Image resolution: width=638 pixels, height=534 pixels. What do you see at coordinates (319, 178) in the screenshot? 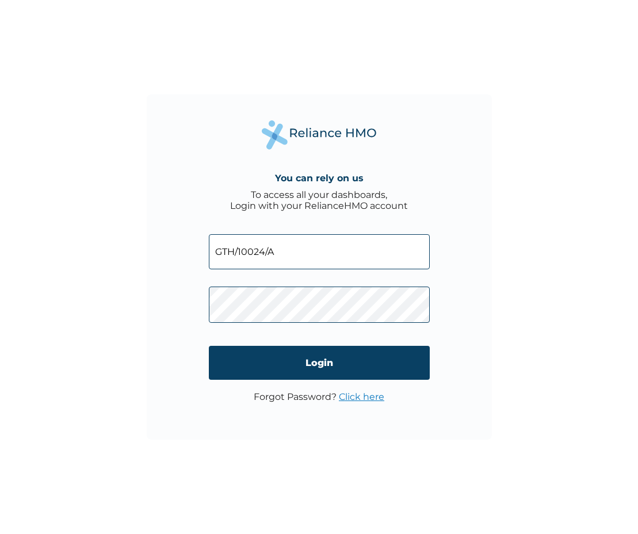
I see `h4: You can rely on us` at bounding box center [319, 178].